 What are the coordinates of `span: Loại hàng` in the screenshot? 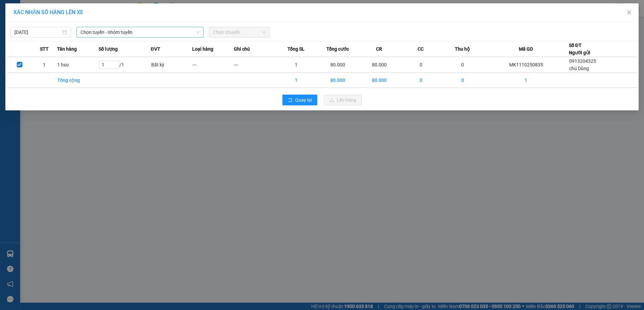 It's located at (203, 49).